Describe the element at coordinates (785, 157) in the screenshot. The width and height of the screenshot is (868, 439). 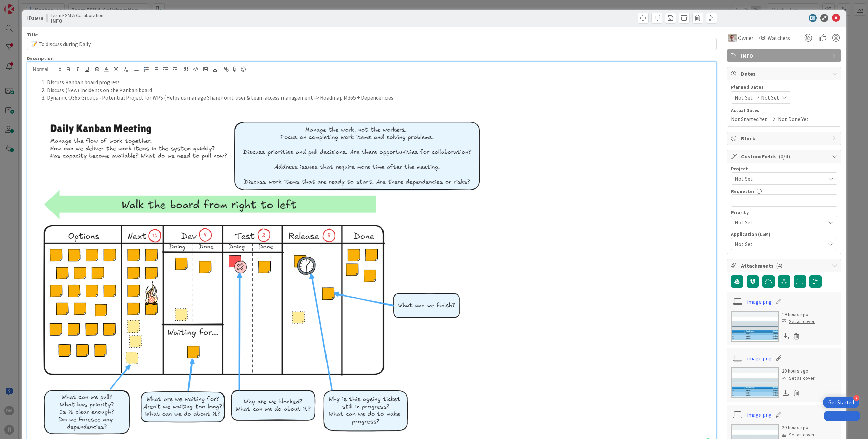
I see `span: Custom Fields` at that location.